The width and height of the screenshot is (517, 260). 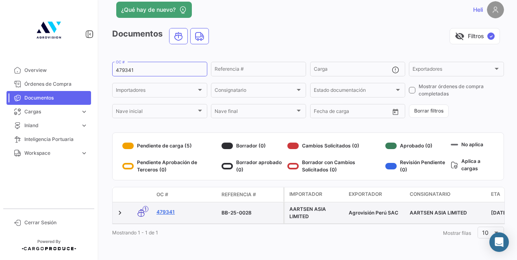 What do you see at coordinates (321, 112) in the screenshot?
I see `input: Desde` at bounding box center [321, 112].